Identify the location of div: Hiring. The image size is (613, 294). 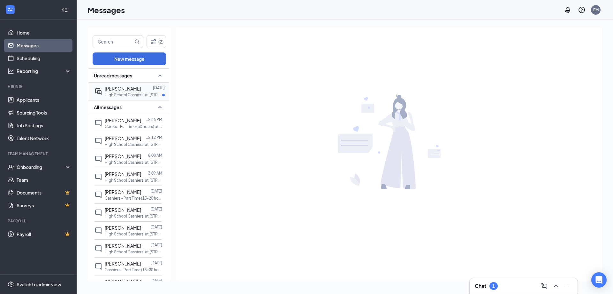
(39, 86).